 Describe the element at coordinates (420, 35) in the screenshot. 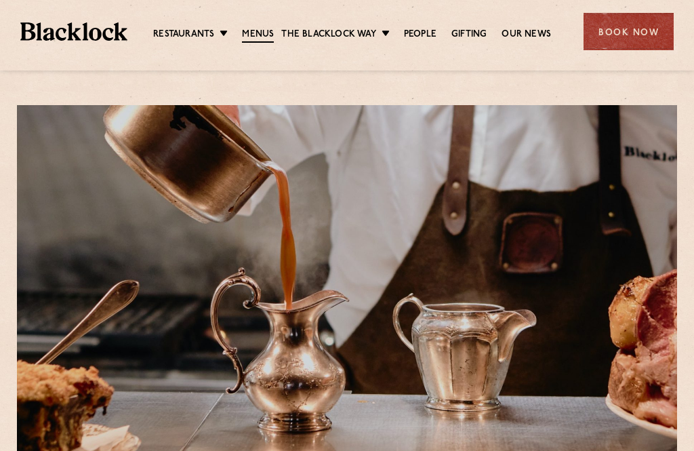

I see `a: People` at that location.